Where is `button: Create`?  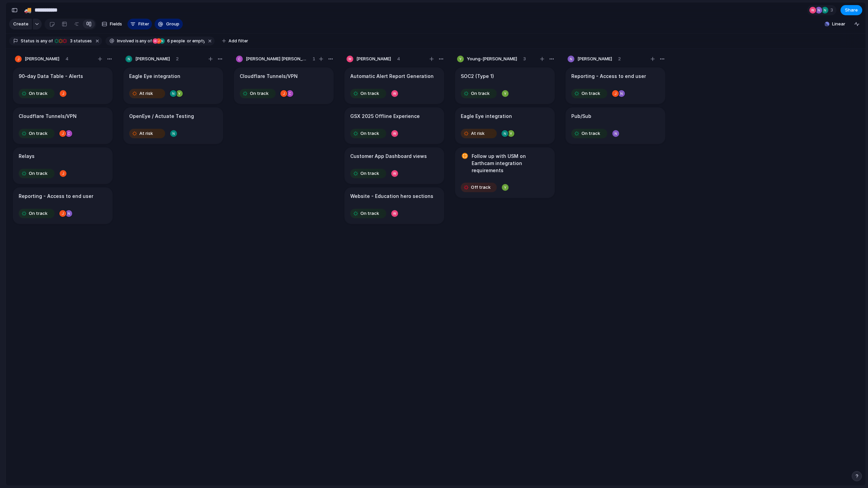 button: Create is located at coordinates (21, 24).